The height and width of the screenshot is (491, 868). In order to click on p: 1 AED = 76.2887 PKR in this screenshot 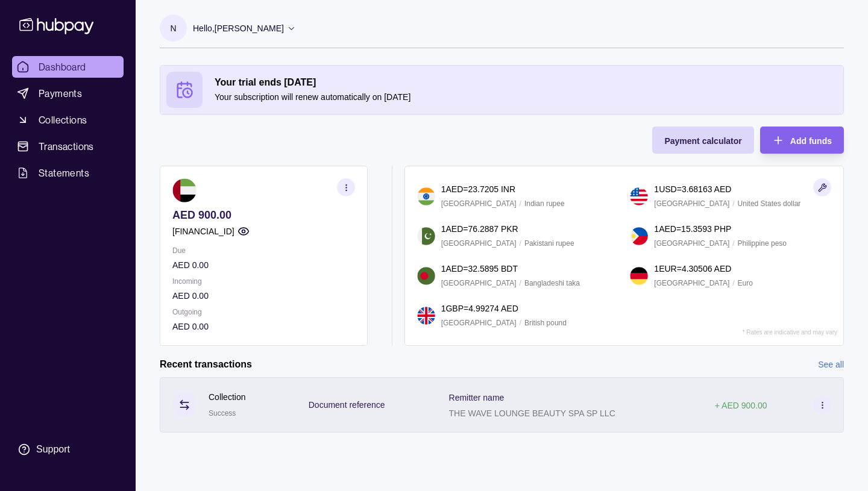, I will do `click(480, 229)`.